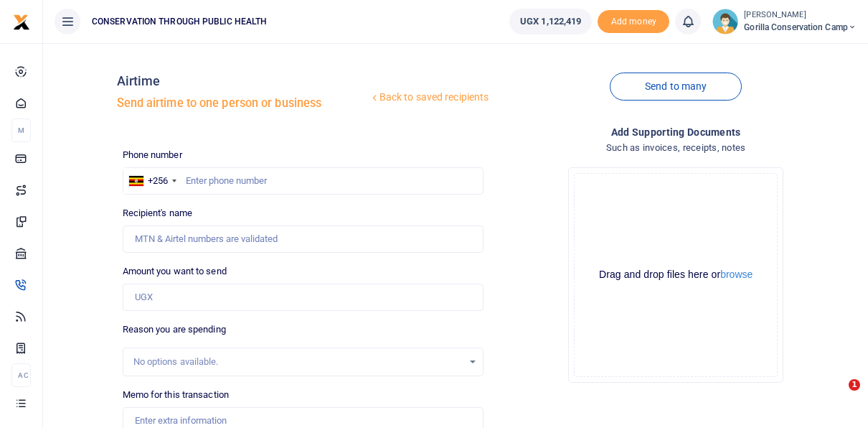 This screenshot has width=868, height=428. I want to click on h4: Airtime, so click(243, 81).